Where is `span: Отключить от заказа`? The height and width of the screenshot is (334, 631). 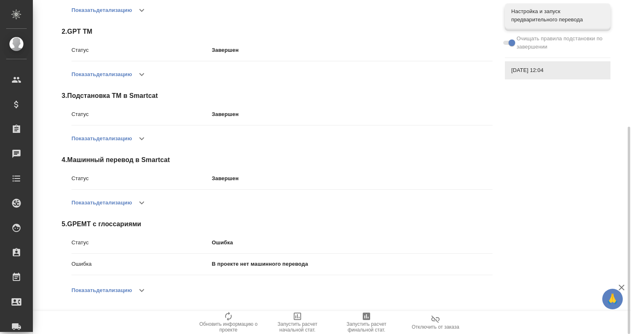
span: Отключить от заказа is located at coordinates (435, 327).